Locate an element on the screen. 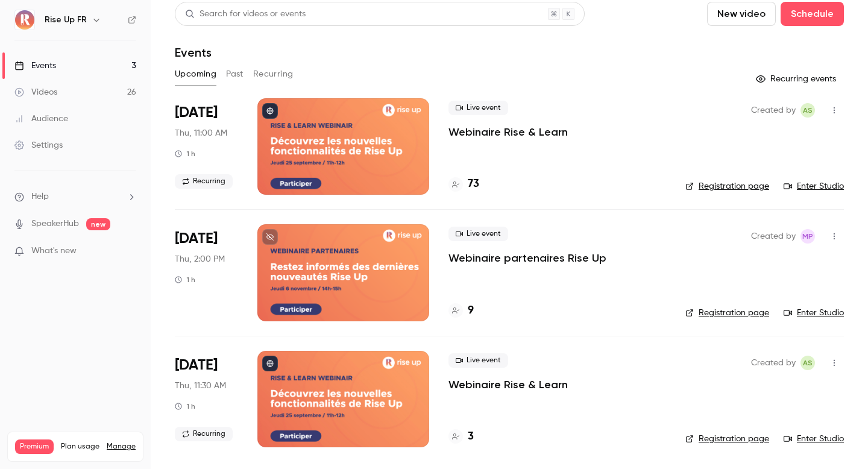 The height and width of the screenshot is (469, 868). span: Morgane Philbert is located at coordinates (808, 236).